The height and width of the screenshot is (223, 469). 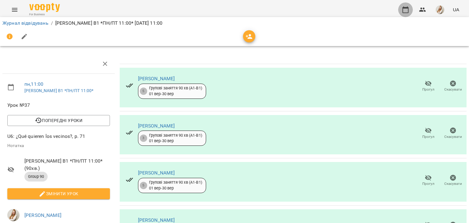 What do you see at coordinates (235, 23) in the screenshot?
I see `nav: breadcrumb` at bounding box center [235, 23].